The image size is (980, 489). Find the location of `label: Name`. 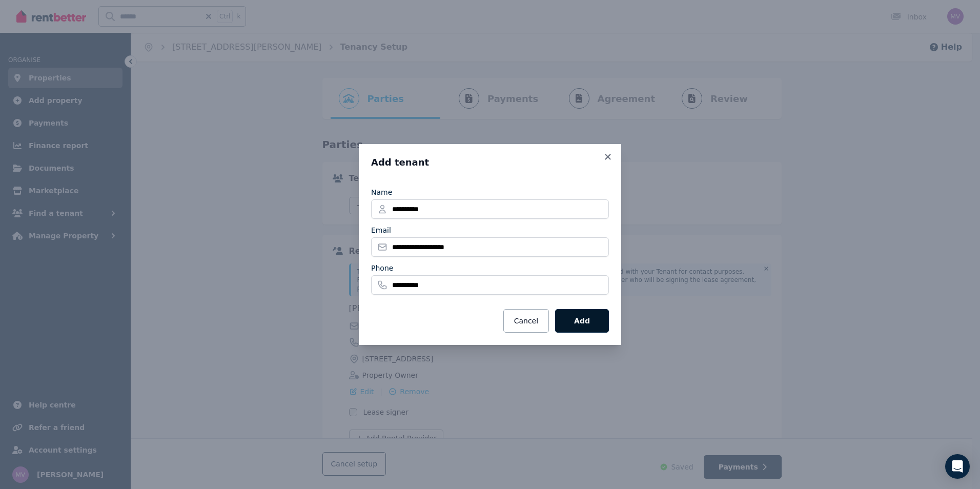

label: Name is located at coordinates (381, 192).